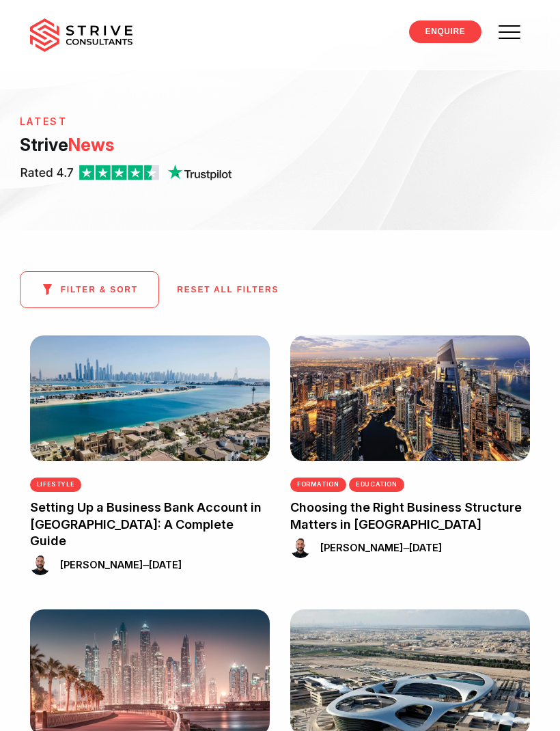 Image resolution: width=560 pixels, height=731 pixels. I want to click on a: Education, so click(376, 484).